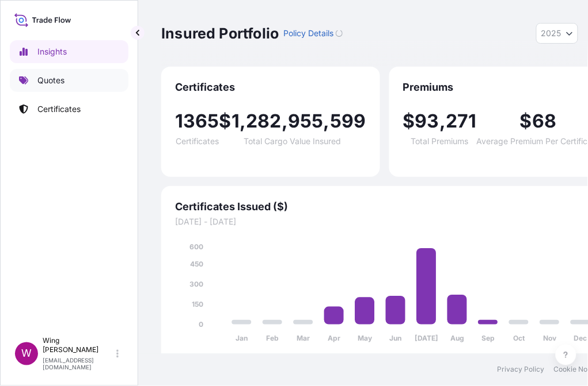  What do you see at coordinates (27, 354) in the screenshot?
I see `span: W` at bounding box center [27, 354].